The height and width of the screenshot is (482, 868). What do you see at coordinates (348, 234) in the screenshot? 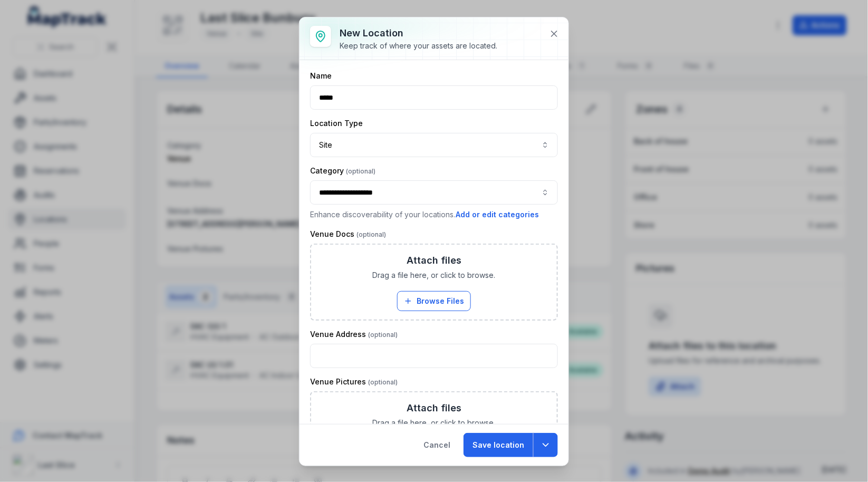
I see `label: Venue Docs` at bounding box center [348, 234].